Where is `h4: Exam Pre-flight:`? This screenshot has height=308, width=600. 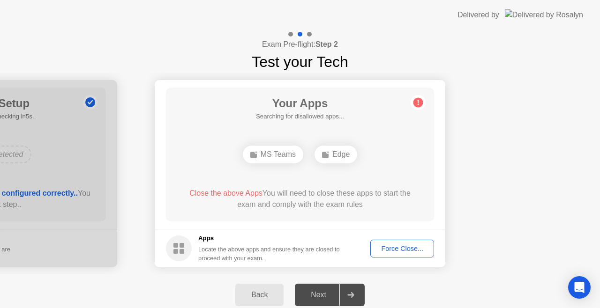 h4: Exam Pre-flight: is located at coordinates (300, 45).